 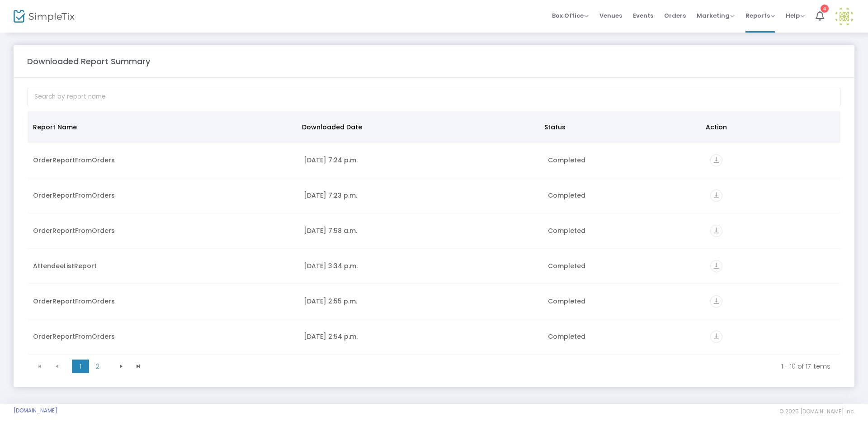 I want to click on span: Reports, so click(x=760, y=16).